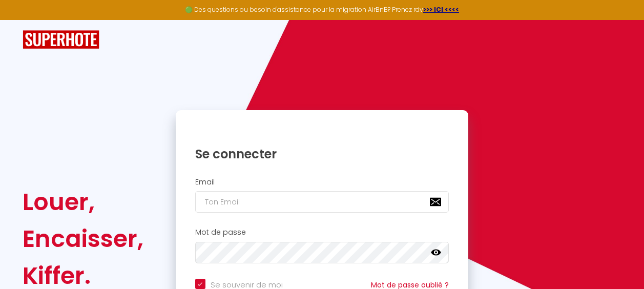 The height and width of the screenshot is (289, 644). What do you see at coordinates (441, 9) in the screenshot?
I see `strong: >>> ICI <<<<` at bounding box center [441, 9].